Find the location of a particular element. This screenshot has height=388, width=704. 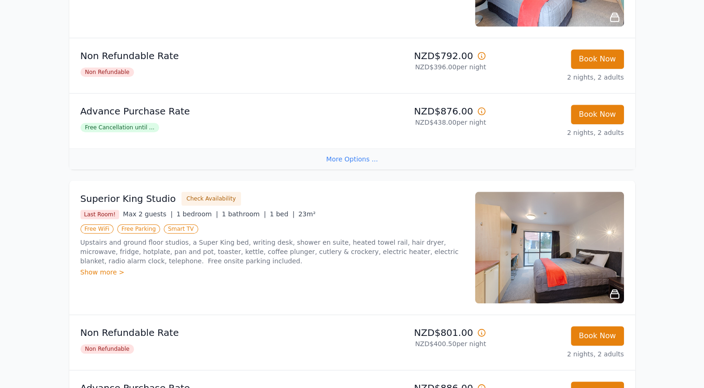

p: NZD$801.00 is located at coordinates (421, 333).